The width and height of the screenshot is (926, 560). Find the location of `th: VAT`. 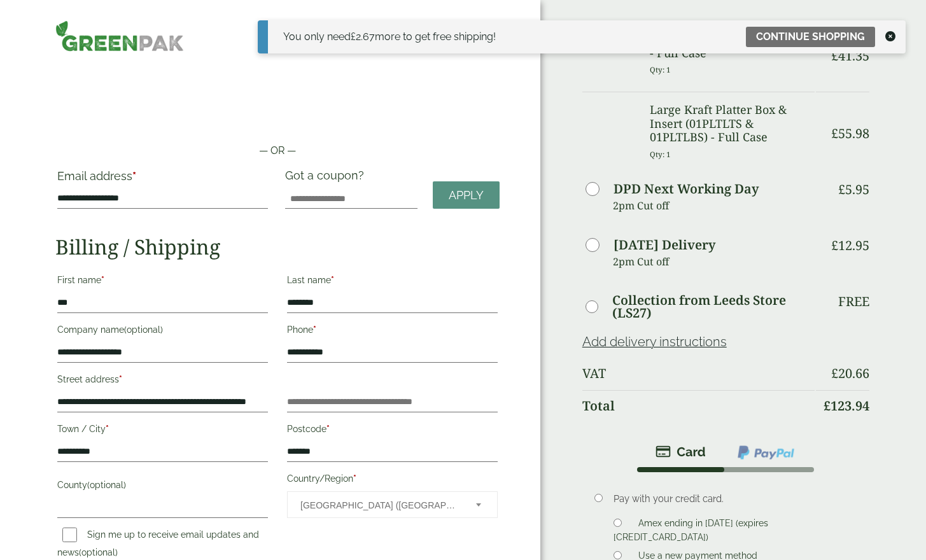

th: VAT is located at coordinates (698, 373).